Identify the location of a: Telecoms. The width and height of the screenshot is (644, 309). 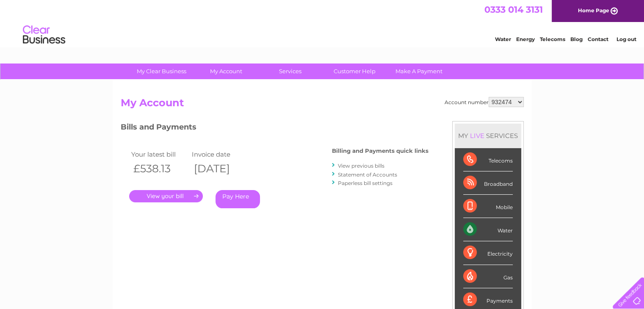
(552, 39).